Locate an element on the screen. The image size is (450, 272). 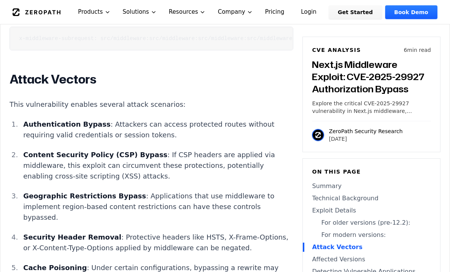
strong: Cache Poisoning is located at coordinates (55, 267).